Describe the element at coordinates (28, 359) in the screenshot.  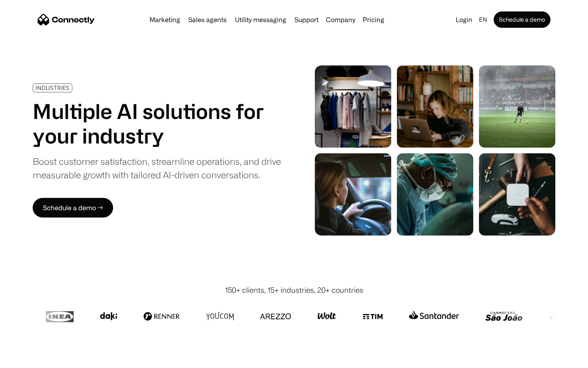
I see `aside: Language selected: English` at that location.